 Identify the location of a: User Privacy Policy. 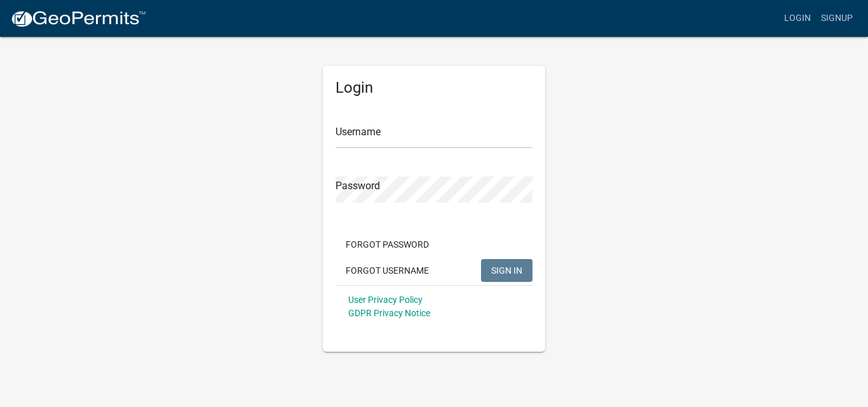
(385, 300).